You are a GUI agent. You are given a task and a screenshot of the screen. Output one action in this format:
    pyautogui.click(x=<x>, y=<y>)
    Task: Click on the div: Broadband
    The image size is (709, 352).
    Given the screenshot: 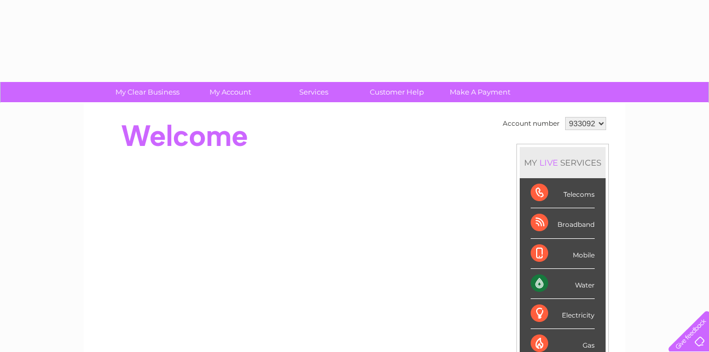 What is the action you would take?
    pyautogui.click(x=562, y=223)
    